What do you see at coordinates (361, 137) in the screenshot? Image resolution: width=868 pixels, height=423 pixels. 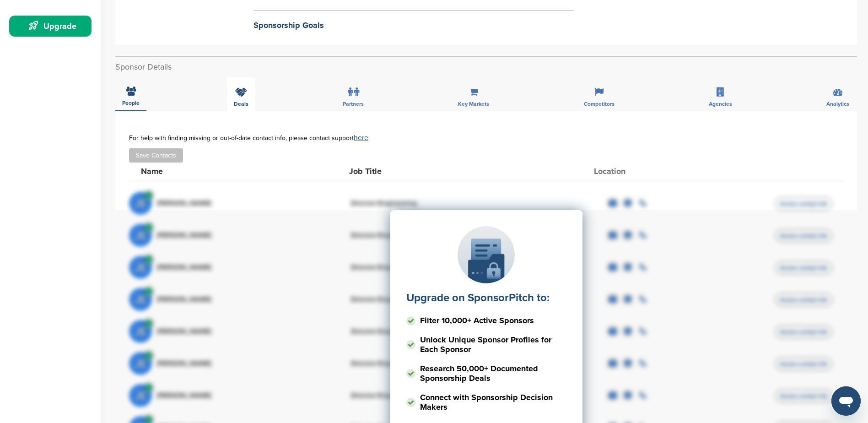 I see `a: here` at bounding box center [361, 137].